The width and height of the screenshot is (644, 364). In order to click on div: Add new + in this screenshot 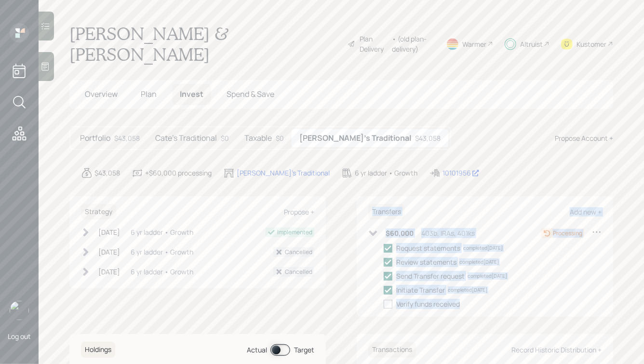, I will do `click(586, 212)`.